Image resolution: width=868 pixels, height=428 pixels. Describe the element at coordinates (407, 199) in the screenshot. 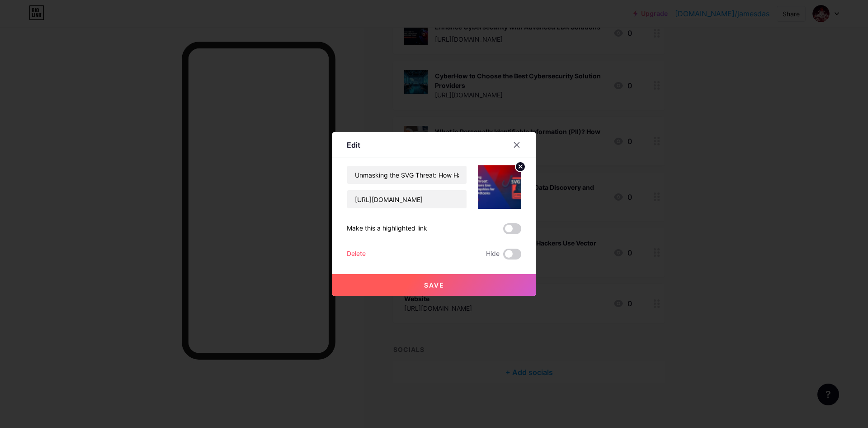

I see `input: URL` at that location.